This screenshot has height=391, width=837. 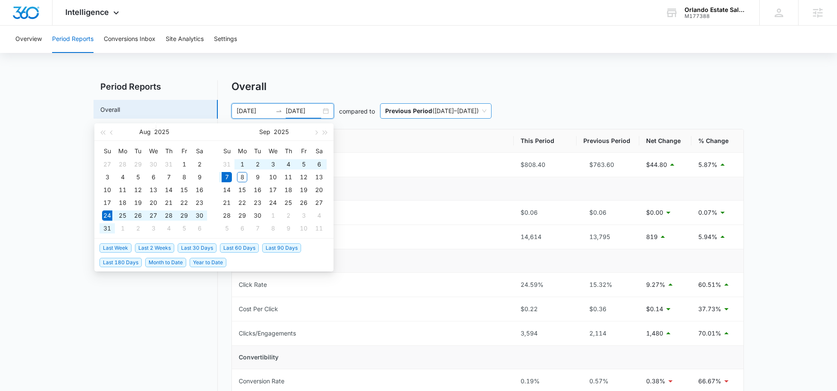 I want to click on th: Mo, so click(x=242, y=151).